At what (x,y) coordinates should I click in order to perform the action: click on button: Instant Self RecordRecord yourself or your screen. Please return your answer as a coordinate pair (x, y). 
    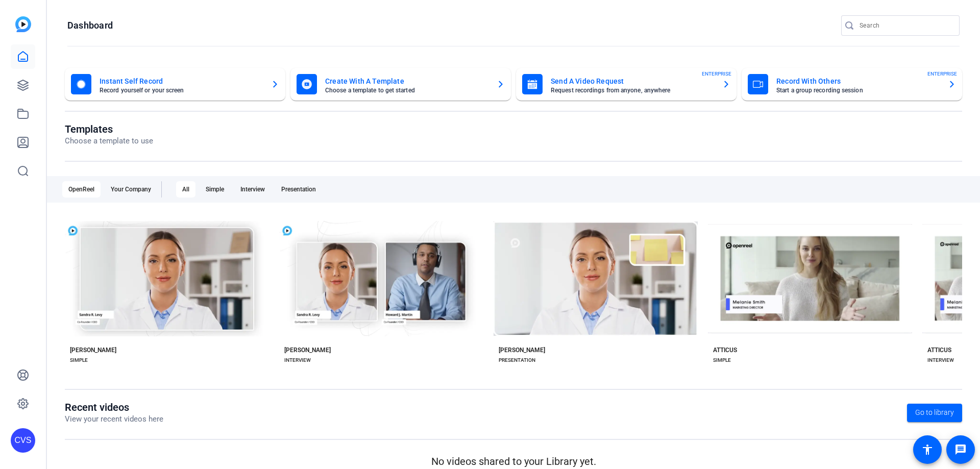
    Looking at the image, I should click on (175, 85).